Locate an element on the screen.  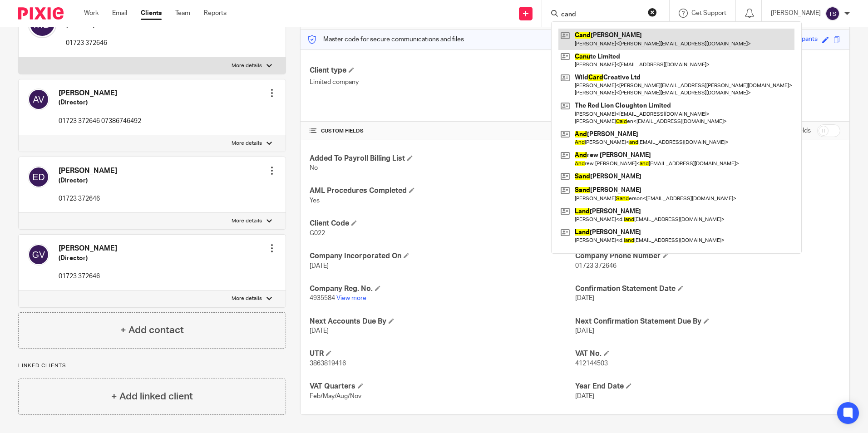
h4: AML Procedures Completed is located at coordinates (442, 191).